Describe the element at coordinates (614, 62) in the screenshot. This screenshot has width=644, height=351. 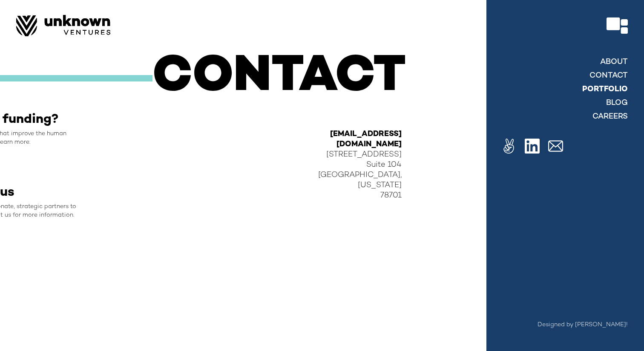
I see `a: About` at that location.